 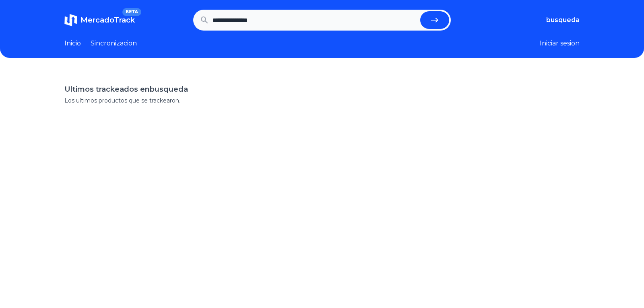 I want to click on a: MercadoTrackBETA, so click(x=99, y=20).